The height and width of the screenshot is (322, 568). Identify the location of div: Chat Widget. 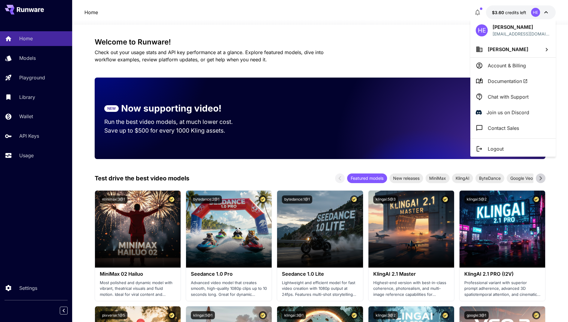
(553, 308).